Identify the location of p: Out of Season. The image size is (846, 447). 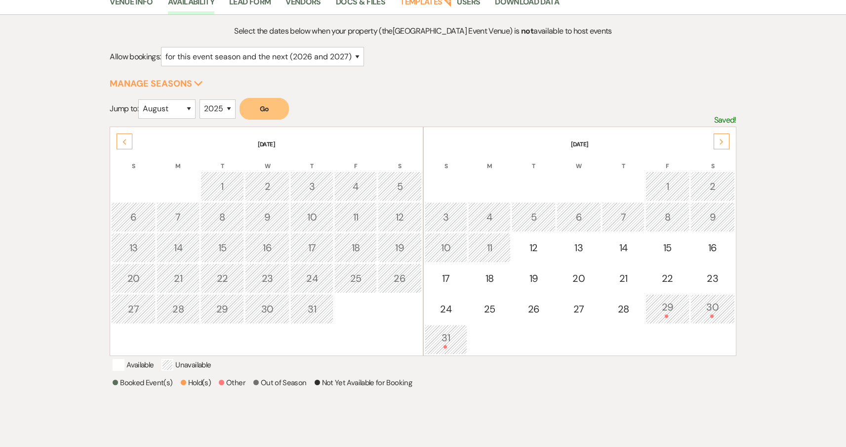
(280, 382).